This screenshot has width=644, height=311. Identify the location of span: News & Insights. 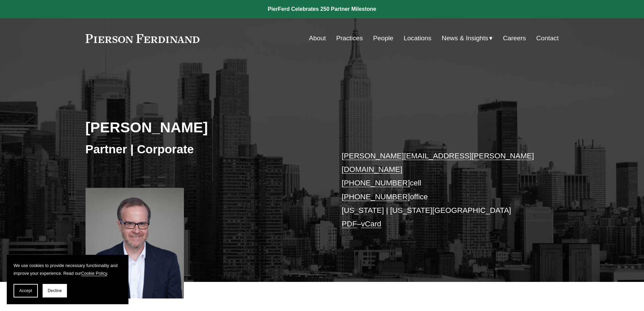
(465, 38).